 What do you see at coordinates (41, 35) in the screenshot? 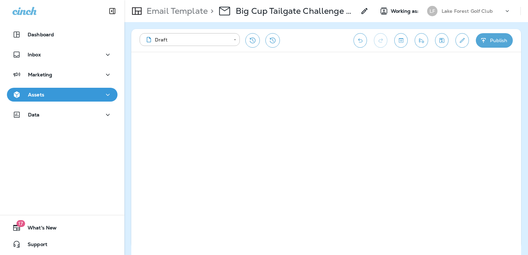
I see `p: Dashboard` at bounding box center [41, 35].